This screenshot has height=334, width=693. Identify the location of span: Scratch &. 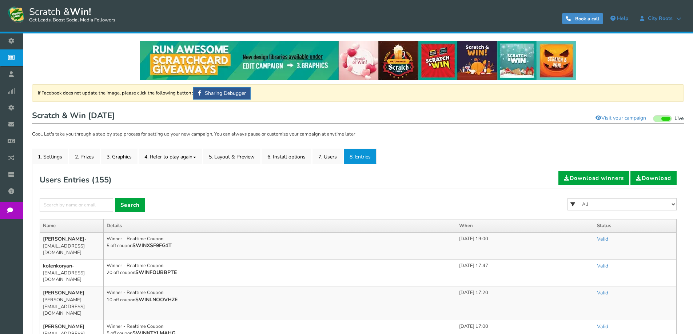
(70, 15).